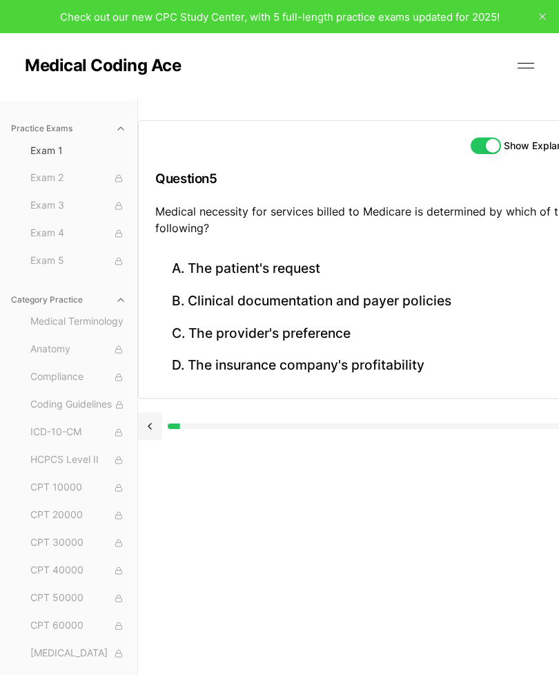 This screenshot has height=675, width=559. What do you see at coordinates (78, 151) in the screenshot?
I see `span: Exam 1` at bounding box center [78, 151].